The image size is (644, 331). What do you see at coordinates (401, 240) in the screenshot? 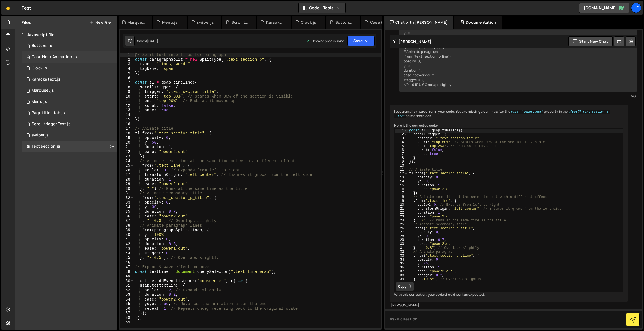
I see `div: 29` at bounding box center [401, 240].